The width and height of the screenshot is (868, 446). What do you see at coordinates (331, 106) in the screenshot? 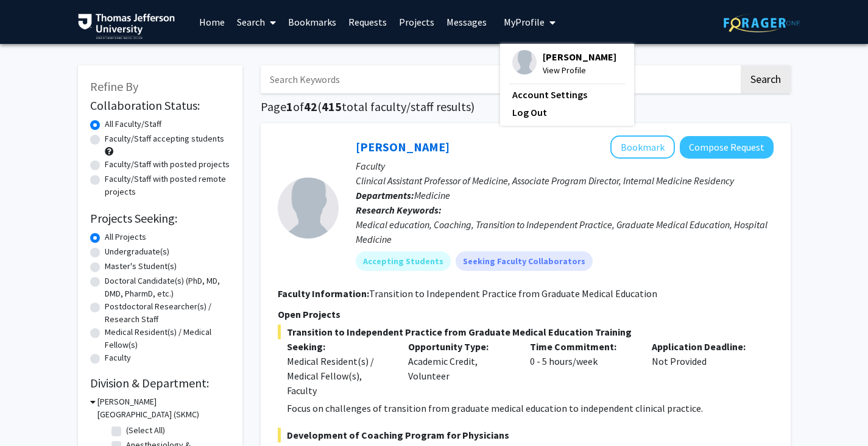
I see `span: 415` at bounding box center [331, 106].